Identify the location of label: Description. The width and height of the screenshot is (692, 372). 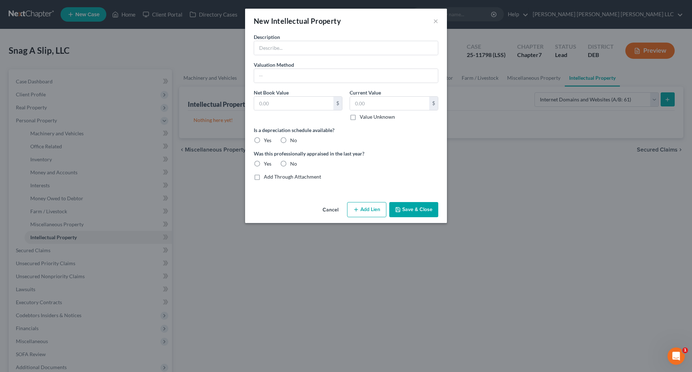
(267, 37).